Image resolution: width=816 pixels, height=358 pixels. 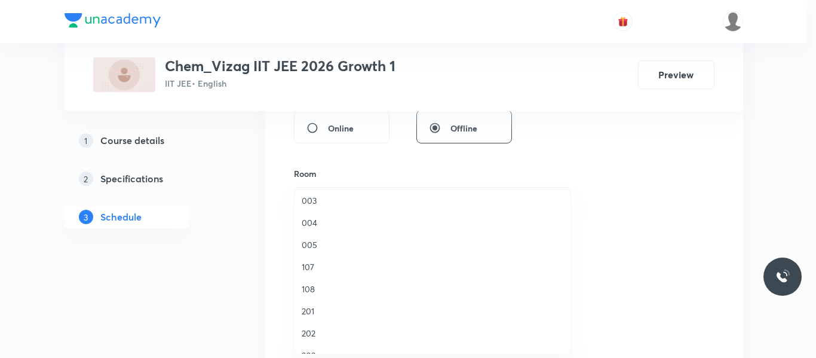 What do you see at coordinates (432, 310) in the screenshot?
I see `span: 201` at bounding box center [432, 310].